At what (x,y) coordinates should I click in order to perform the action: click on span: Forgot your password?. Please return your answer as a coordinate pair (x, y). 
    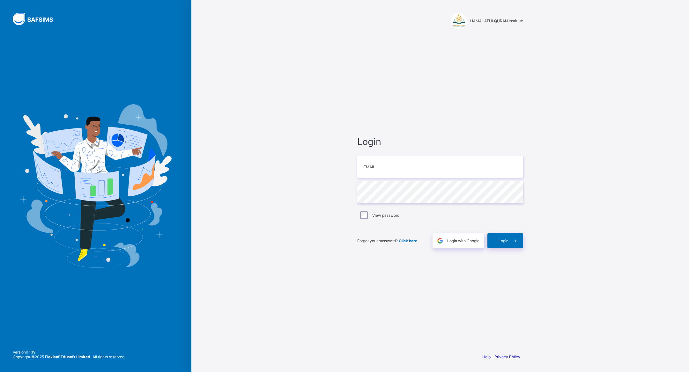
    Looking at the image, I should click on (387, 241).